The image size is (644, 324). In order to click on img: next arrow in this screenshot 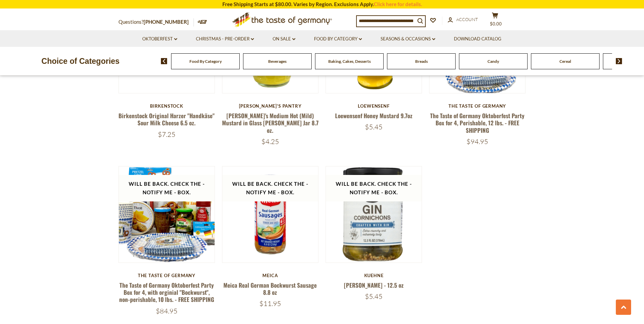, I will do `click(619, 61)`.